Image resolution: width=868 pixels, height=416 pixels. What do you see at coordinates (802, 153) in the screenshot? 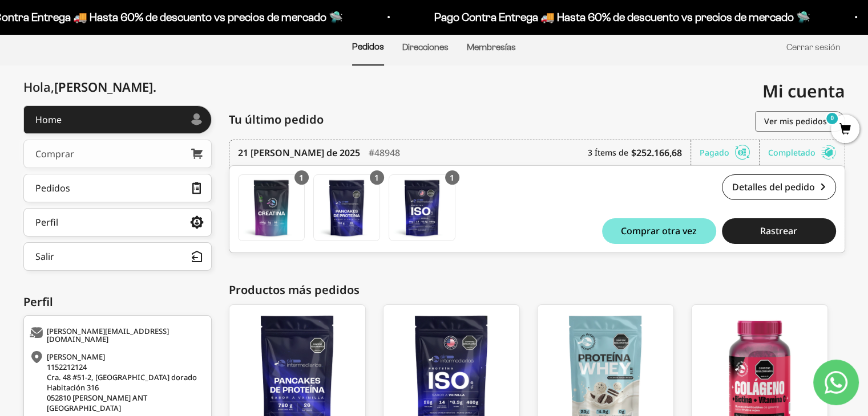
I see `div: Completado` at bounding box center [802, 153].